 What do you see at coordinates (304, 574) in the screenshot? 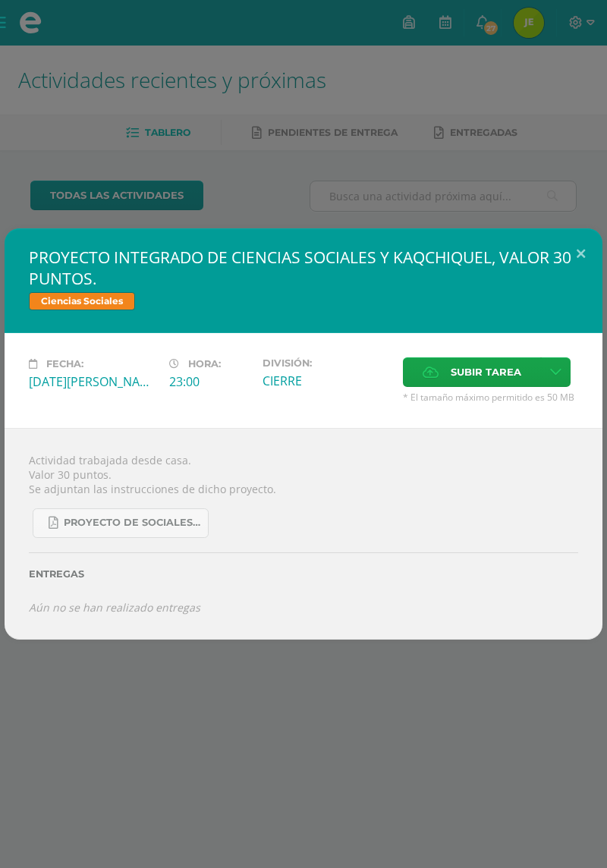
I see `label: Entregas` at bounding box center [304, 574].